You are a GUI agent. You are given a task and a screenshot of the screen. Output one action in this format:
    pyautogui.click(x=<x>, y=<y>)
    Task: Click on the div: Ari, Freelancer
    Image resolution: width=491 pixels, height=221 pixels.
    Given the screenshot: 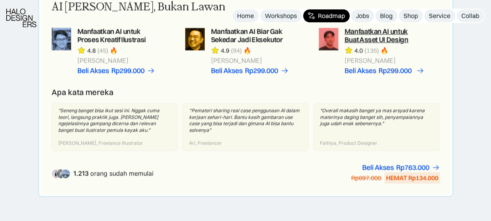 What is the action you would take?
    pyautogui.click(x=206, y=143)
    